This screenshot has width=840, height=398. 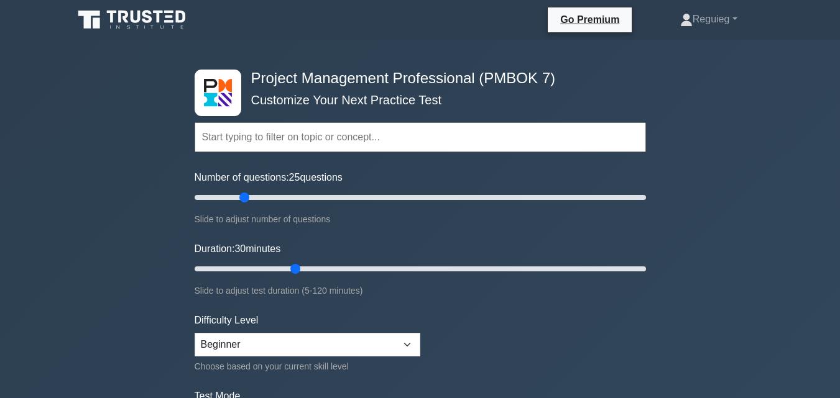 What do you see at coordinates (420, 219) in the screenshot?
I see `div: Slide to adjust number of questions` at bounding box center [420, 219].